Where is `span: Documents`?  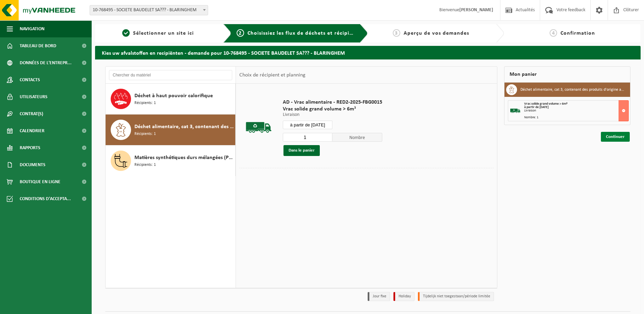 span: Documents is located at coordinates (32, 165).